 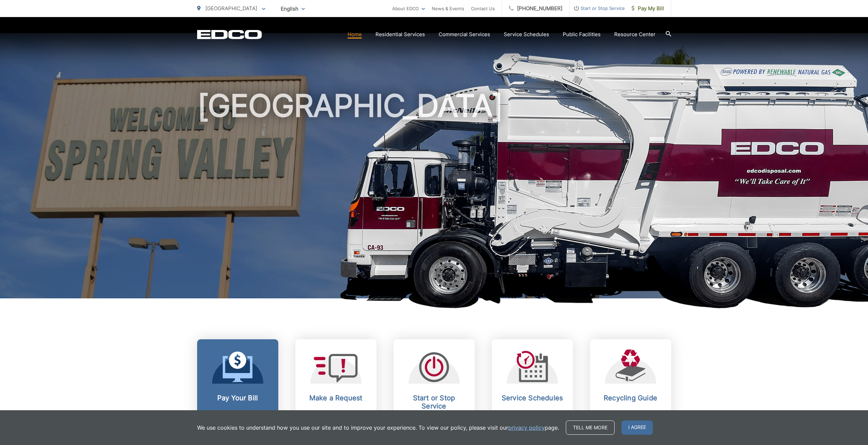 I want to click on h2: Pay Your Bill, so click(x=238, y=398).